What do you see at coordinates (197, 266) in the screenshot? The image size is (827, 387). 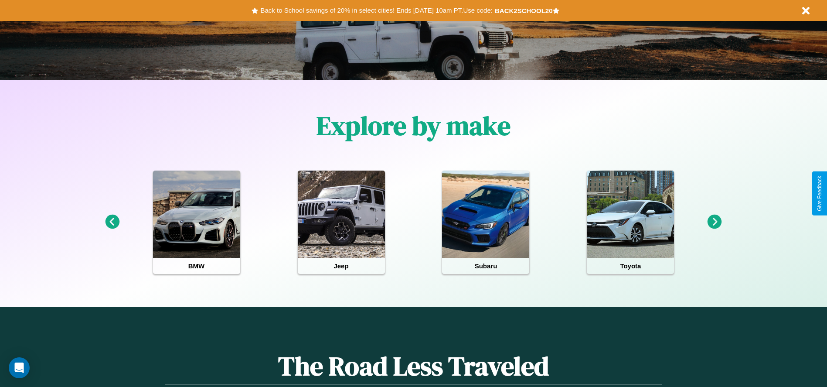 I see `h4: BMW` at bounding box center [197, 266].